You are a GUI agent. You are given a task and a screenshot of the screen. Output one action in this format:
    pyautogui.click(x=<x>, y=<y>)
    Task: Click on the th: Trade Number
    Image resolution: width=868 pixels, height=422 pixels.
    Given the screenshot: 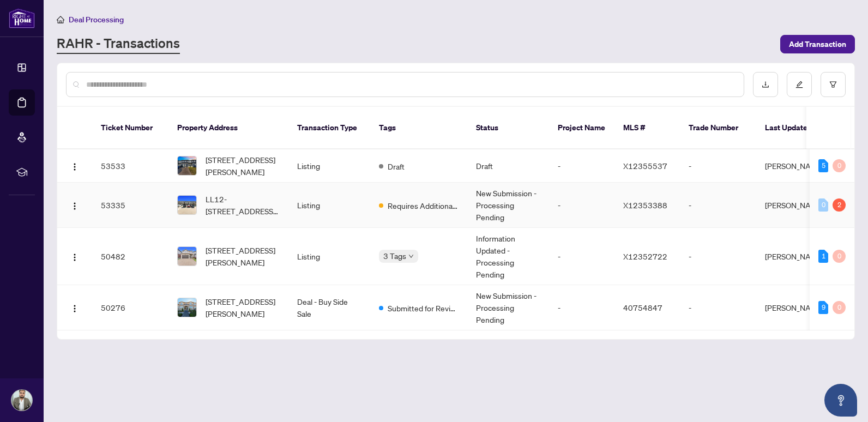 What is the action you would take?
    pyautogui.click(x=718, y=128)
    